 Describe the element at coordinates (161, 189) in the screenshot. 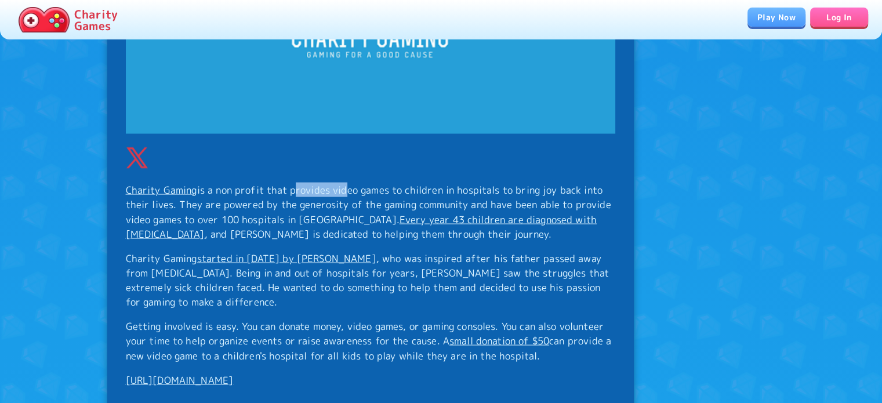

I see `a: Charity Gaming` at that location.